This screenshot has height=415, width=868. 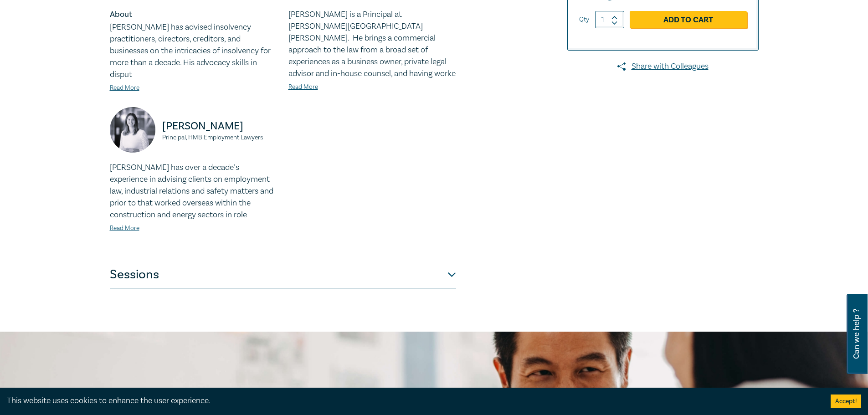 I want to click on a: Add to Cart, so click(x=688, y=20).